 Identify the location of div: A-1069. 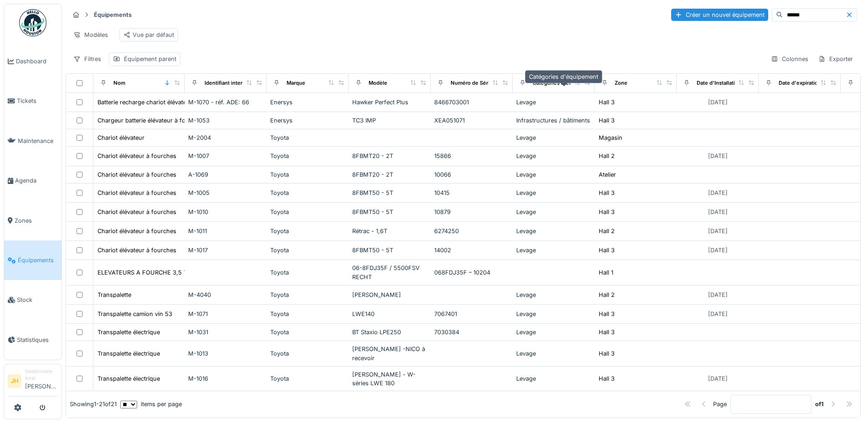
(226, 174).